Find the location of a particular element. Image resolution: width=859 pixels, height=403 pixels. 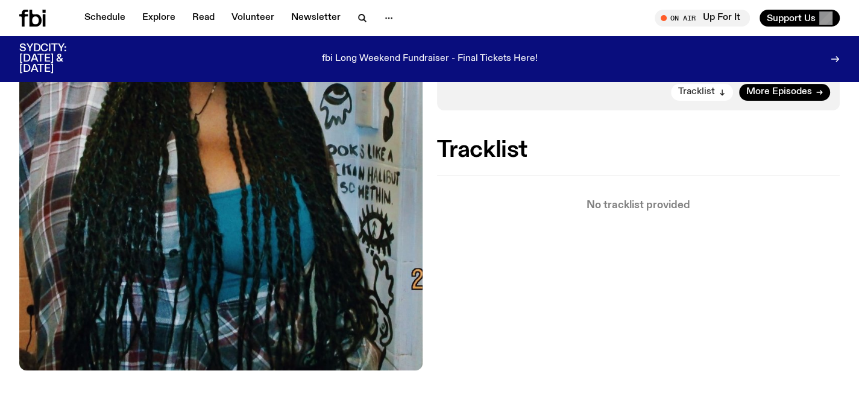

span: More Episodes is located at coordinates (779, 92).